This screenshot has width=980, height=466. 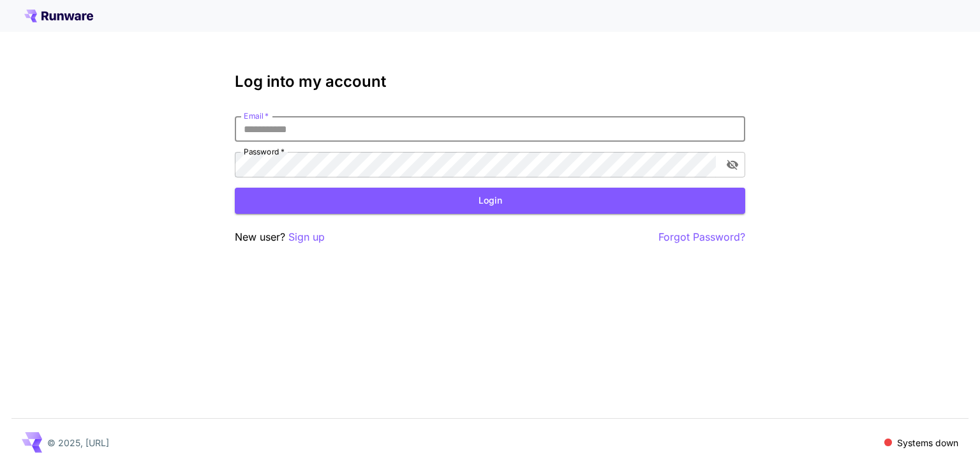 What do you see at coordinates (306, 237) in the screenshot?
I see `button: Sign up` at bounding box center [306, 237].